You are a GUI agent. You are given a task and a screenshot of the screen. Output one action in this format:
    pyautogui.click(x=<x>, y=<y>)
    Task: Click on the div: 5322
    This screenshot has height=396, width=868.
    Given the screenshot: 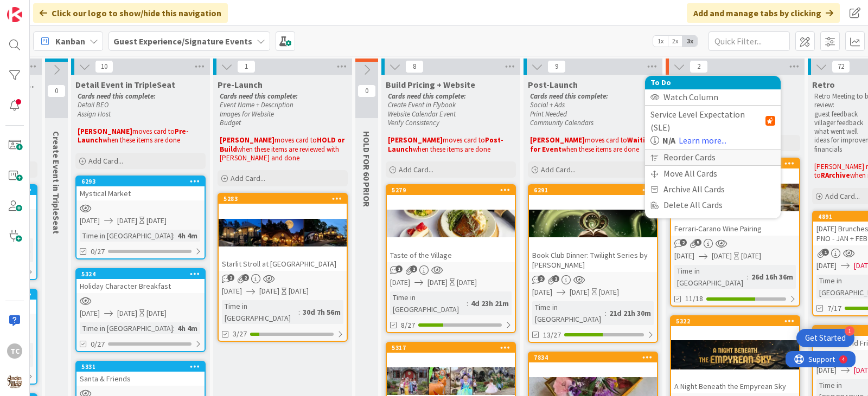 What is the action you would take?
    pyautogui.click(x=737, y=322)
    